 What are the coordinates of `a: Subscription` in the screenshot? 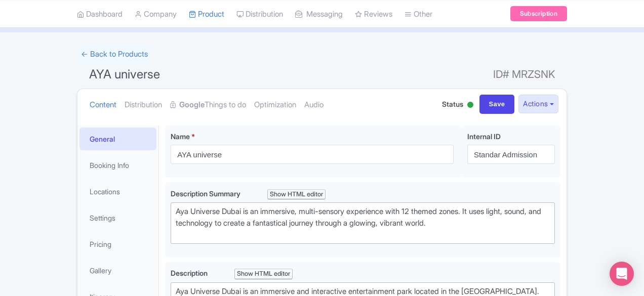 It's located at (539, 14).